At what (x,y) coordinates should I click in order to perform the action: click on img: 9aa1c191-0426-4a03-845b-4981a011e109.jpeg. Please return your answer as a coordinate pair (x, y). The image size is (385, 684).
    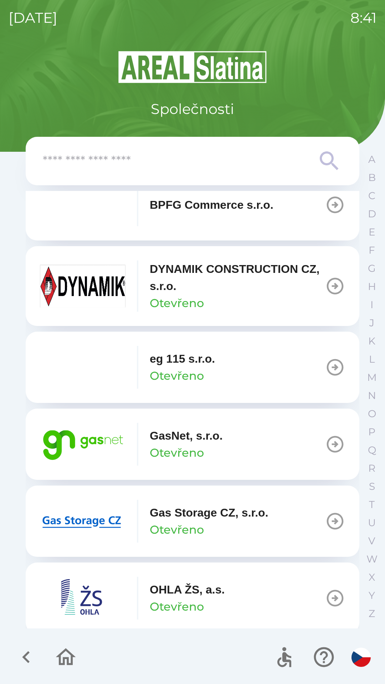
    Looking at the image, I should click on (83, 286).